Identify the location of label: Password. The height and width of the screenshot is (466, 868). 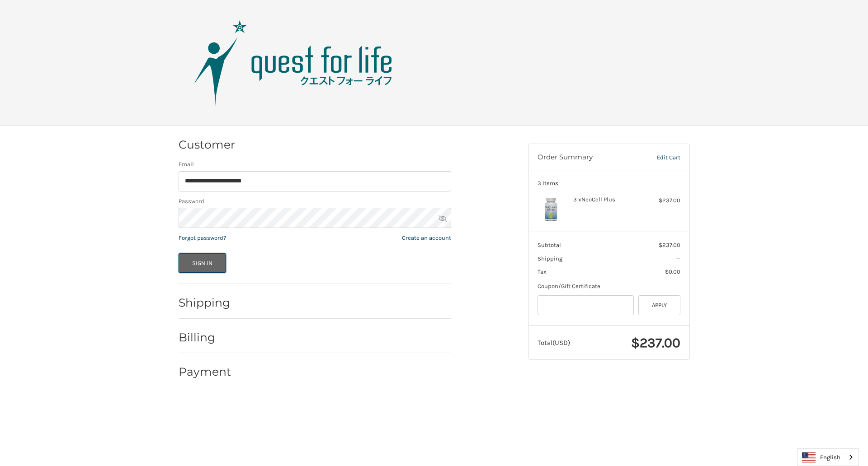
(315, 202).